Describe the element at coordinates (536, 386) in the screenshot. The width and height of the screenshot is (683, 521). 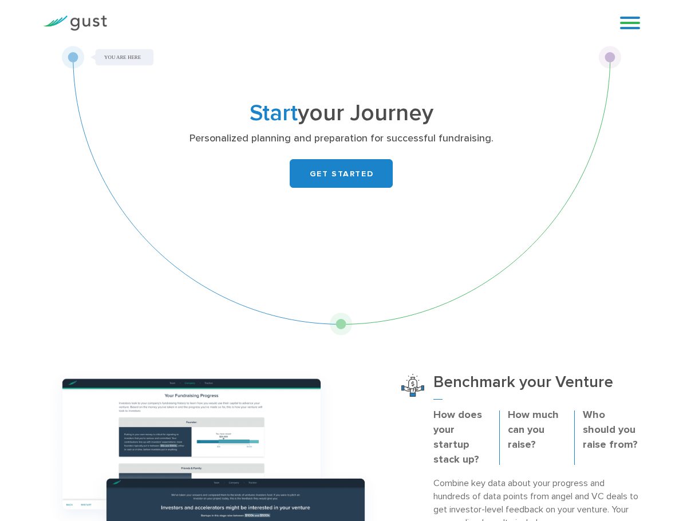
I see `h3: Benchmark your Venture` at that location.